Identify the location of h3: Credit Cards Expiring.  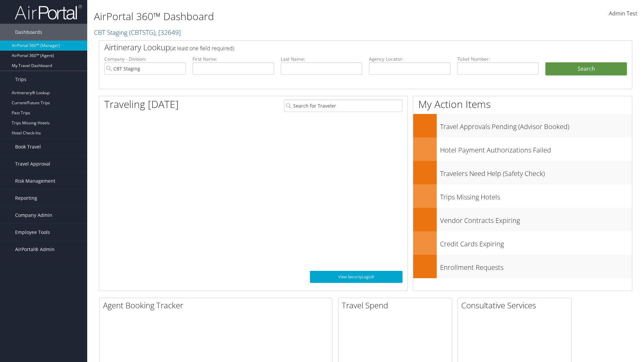
(536, 242).